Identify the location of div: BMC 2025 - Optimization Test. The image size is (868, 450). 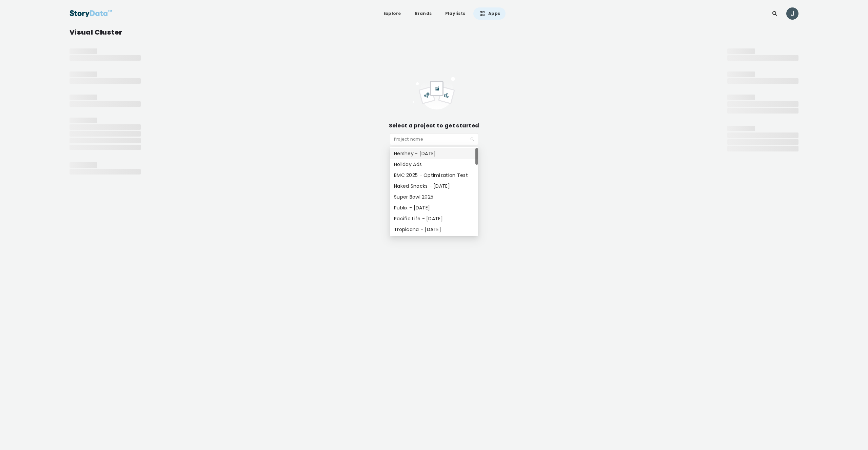
(434, 175).